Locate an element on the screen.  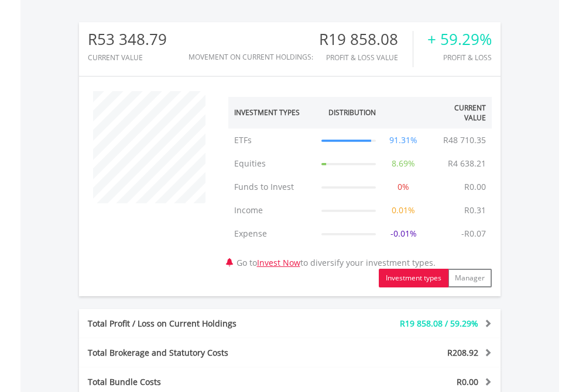
a: Invest Now is located at coordinates (278, 262).